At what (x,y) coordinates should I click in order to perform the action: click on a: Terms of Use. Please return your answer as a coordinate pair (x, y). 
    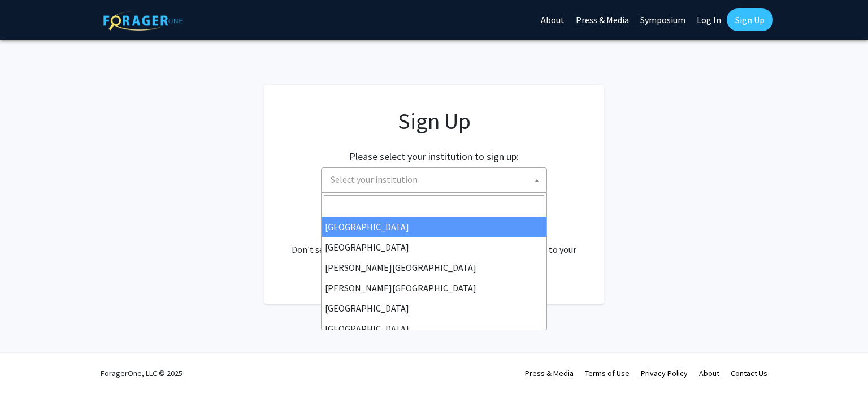
    Looking at the image, I should click on (607, 373).